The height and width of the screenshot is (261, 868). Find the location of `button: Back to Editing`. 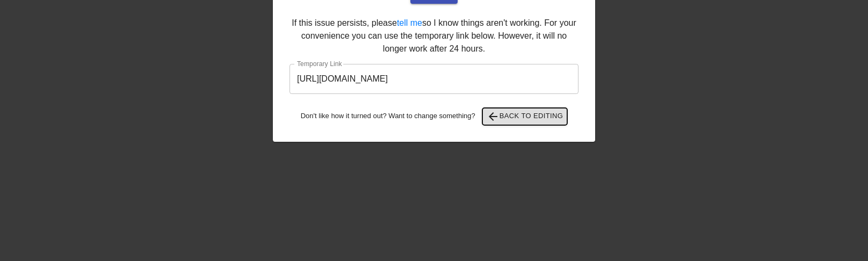

button: Back to Editing is located at coordinates (525, 117).